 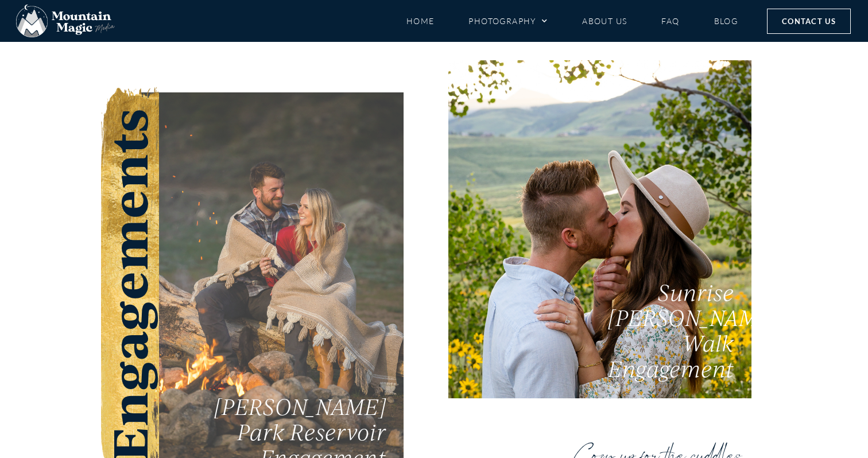 I want to click on img: Mountain Magic Media photography logo Crested Butte Photographer, so click(x=66, y=21).